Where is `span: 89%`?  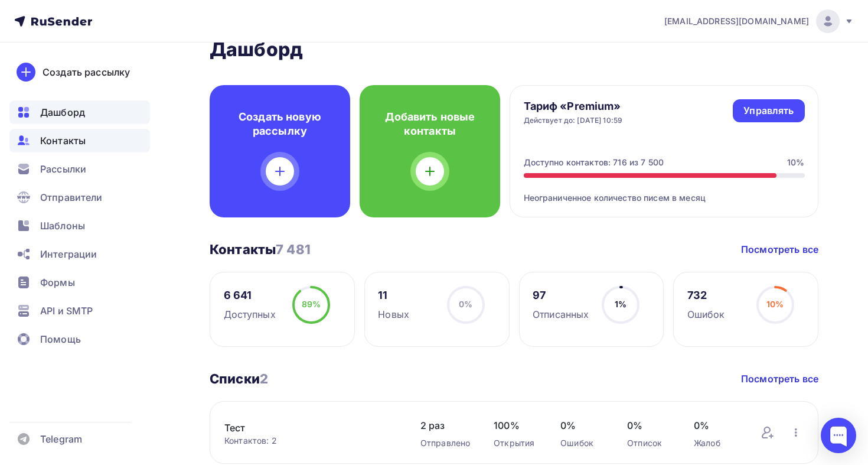
span: 89% is located at coordinates (311, 304).